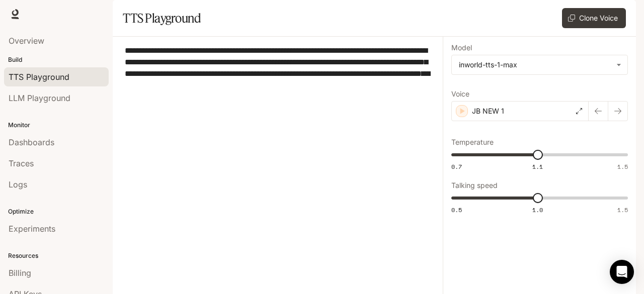  What do you see at coordinates (461, 48) in the screenshot?
I see `p: Model` at bounding box center [461, 48].